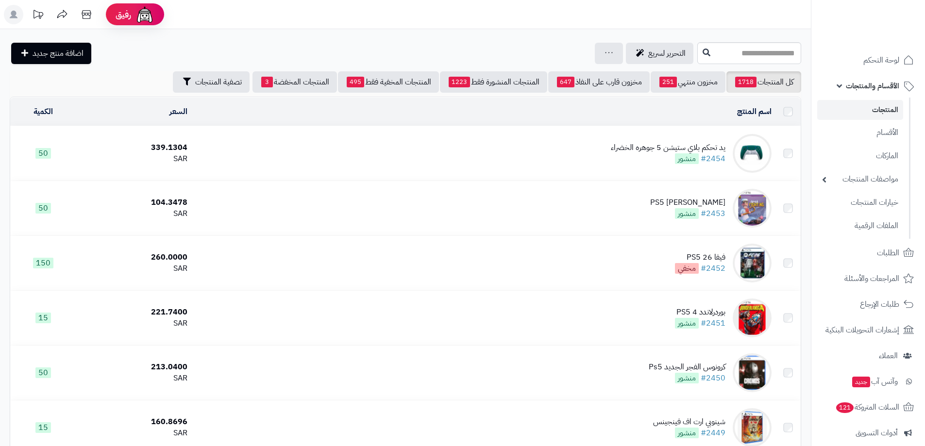 The height and width of the screenshot is (446, 925). I want to click on span: 495, so click(355, 82).